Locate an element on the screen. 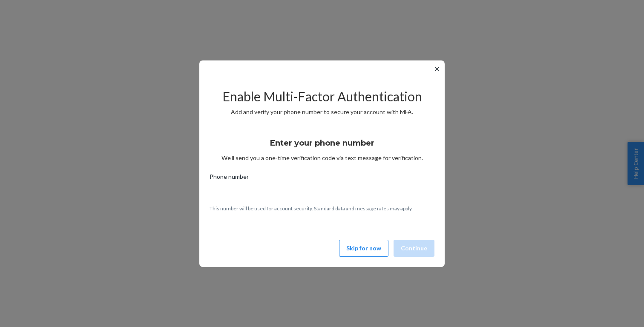 The height and width of the screenshot is (327, 644). h2: Enable Multi-Factor Authentication is located at coordinates (322, 96).